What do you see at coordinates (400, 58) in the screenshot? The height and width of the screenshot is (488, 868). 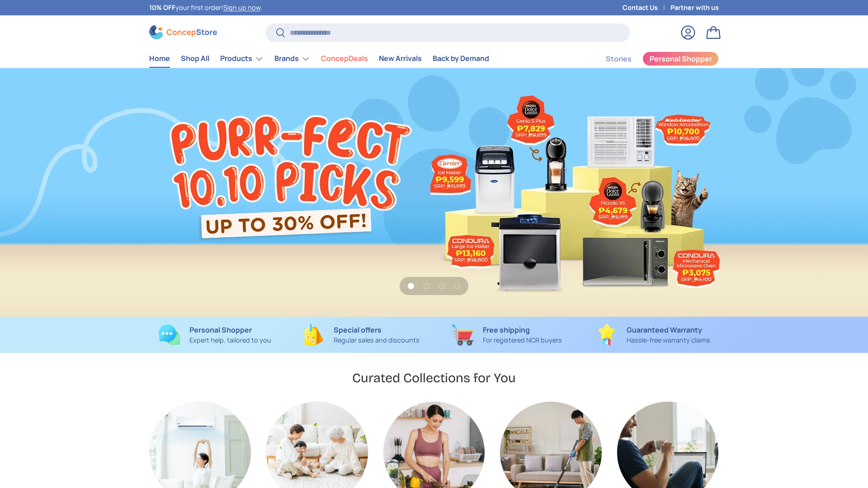 I see `a: New Arrivals` at bounding box center [400, 58].